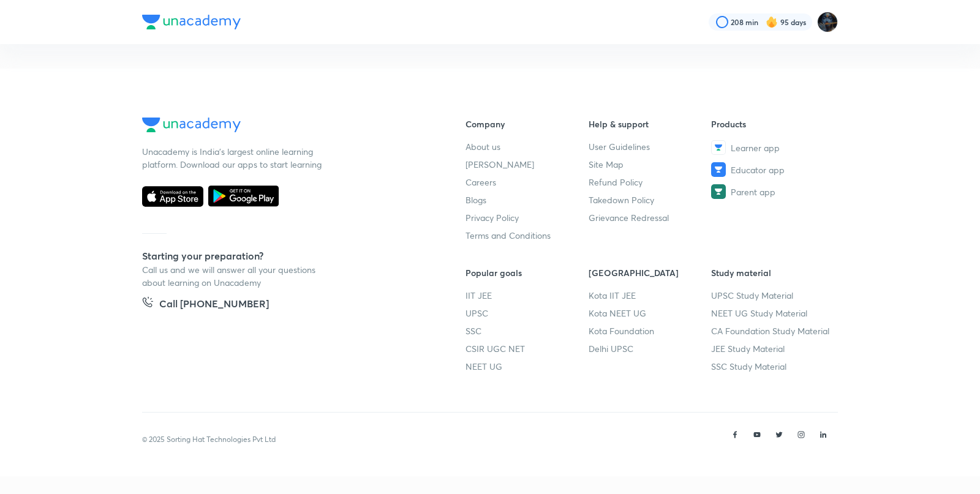  What do you see at coordinates (758, 170) in the screenshot?
I see `span: Educator app` at bounding box center [758, 170].